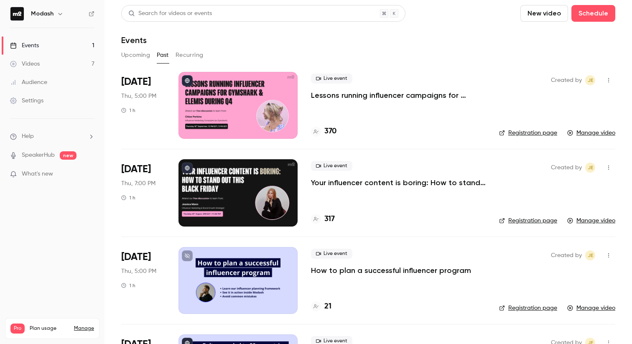 Image resolution: width=632 pixels, height=344 pixels. I want to click on a: How to plan a successful influencer program, so click(391, 270).